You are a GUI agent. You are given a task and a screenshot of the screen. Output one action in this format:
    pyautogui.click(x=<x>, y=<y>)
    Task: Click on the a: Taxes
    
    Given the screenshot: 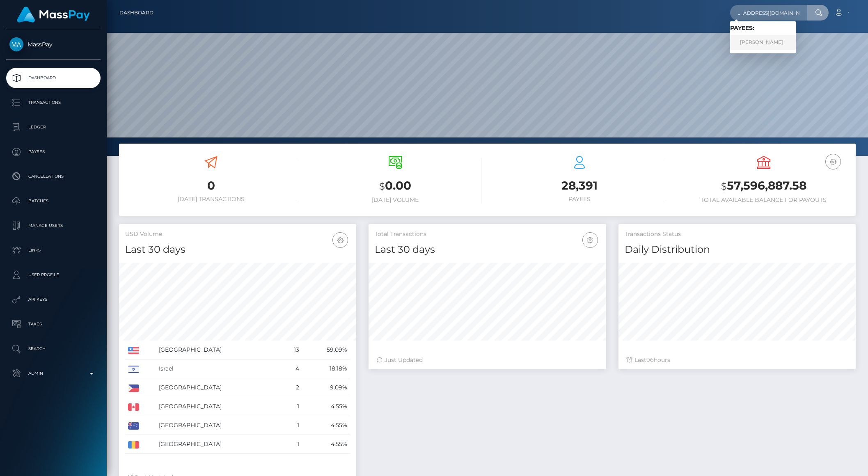 What is the action you would take?
    pyautogui.click(x=53, y=324)
    